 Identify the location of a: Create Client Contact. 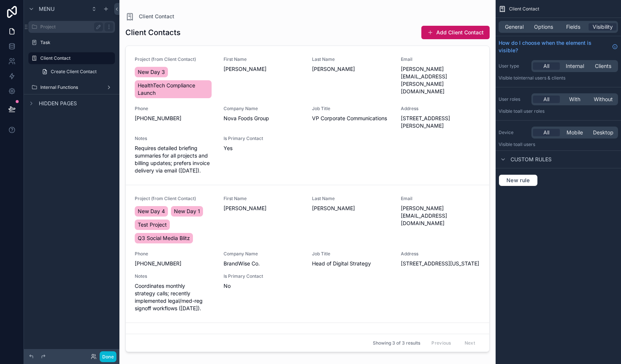
(76, 72).